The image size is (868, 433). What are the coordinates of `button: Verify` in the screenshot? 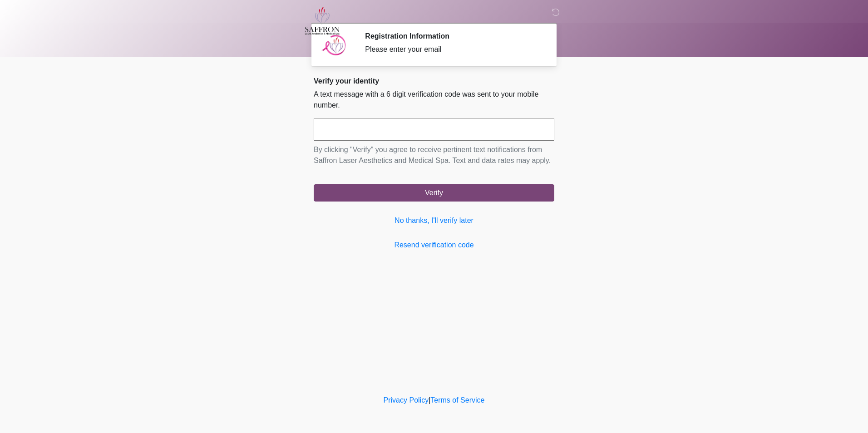 It's located at (434, 193).